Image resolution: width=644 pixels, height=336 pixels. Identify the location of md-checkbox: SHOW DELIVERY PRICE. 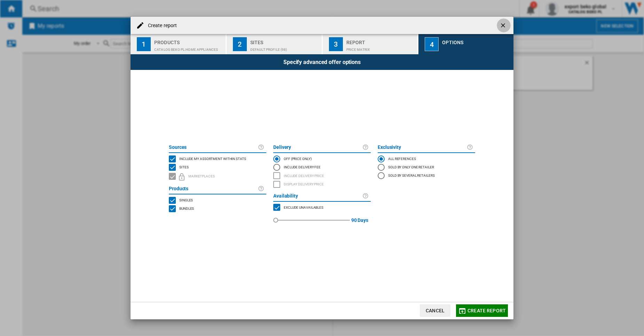
(322, 184).